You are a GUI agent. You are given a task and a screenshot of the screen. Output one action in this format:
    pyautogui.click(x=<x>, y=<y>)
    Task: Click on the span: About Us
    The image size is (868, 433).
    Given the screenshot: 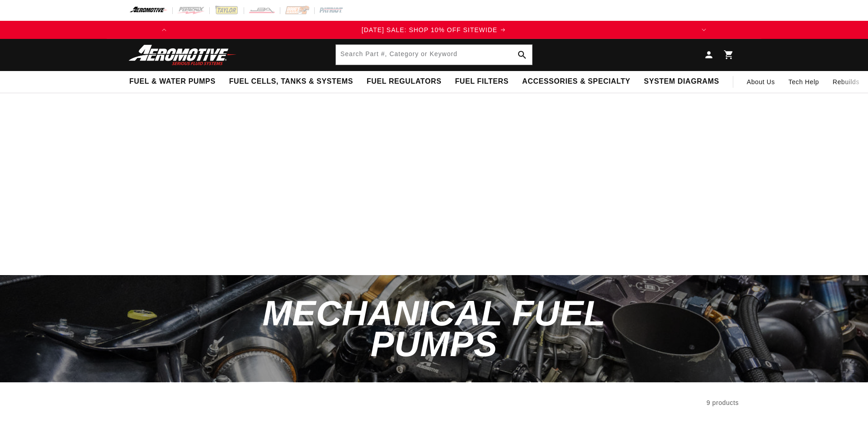 What is the action you would take?
    pyautogui.click(x=761, y=82)
    